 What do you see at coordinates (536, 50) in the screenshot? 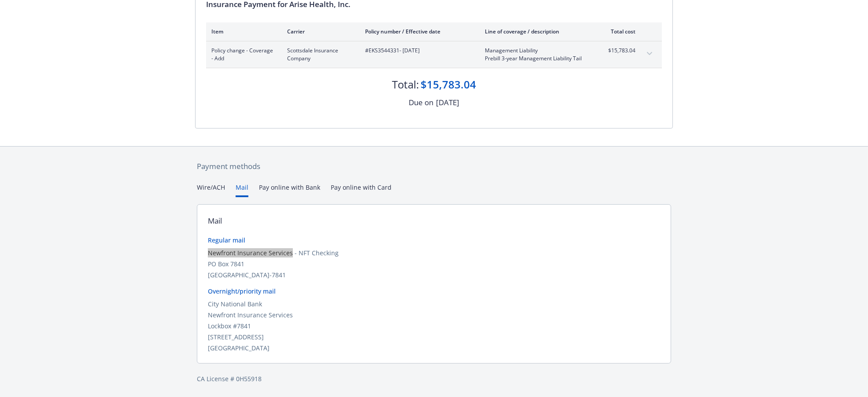
I see `span: Management Liability` at bounding box center [536, 50].